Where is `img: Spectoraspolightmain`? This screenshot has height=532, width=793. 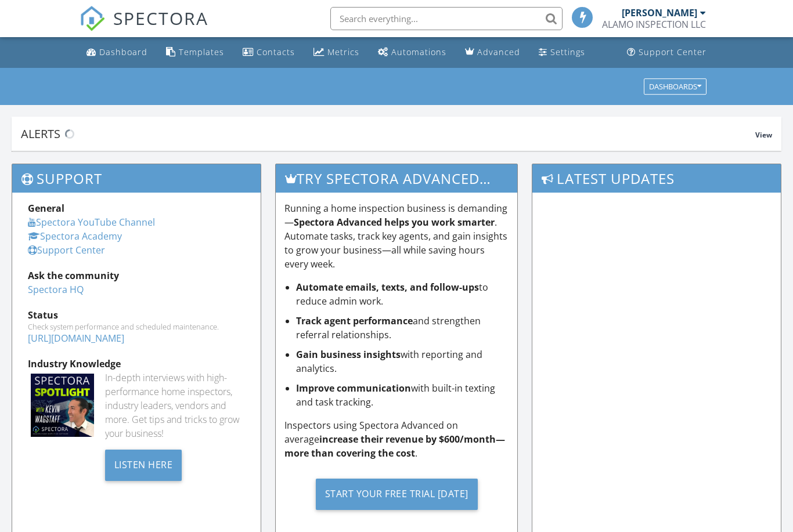 img: Spectoraspolightmain is located at coordinates (62, 405).